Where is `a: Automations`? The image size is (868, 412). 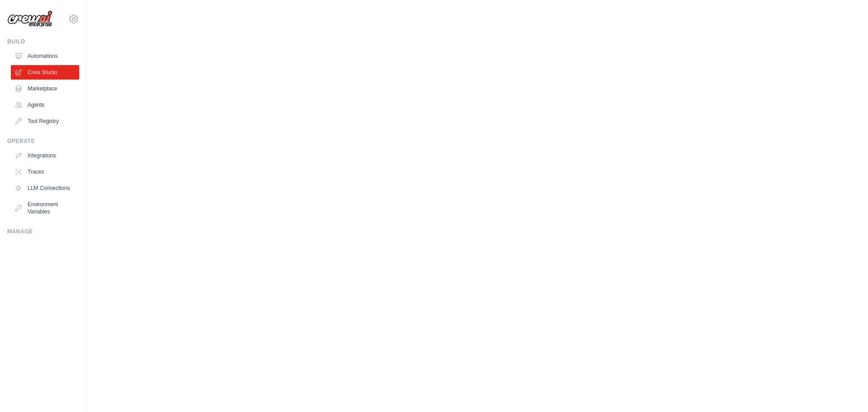 a: Automations is located at coordinates (45, 56).